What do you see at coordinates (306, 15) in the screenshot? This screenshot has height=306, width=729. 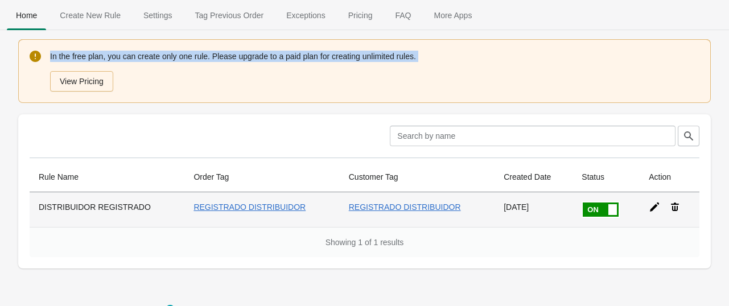 I see `span: Exceptions` at bounding box center [306, 15].